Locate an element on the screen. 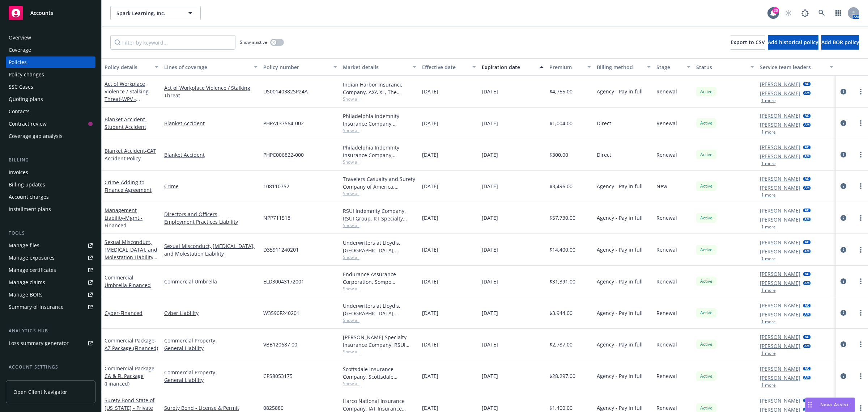  a: Crime is located at coordinates (211, 186).